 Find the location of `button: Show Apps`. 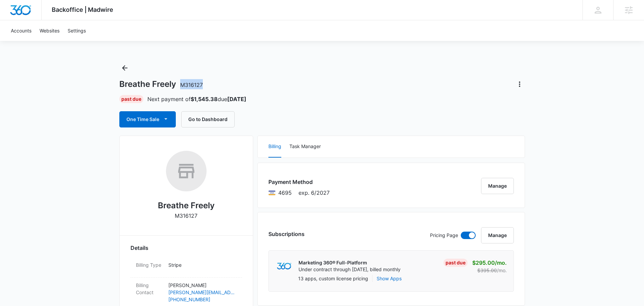

button: Show Apps is located at coordinates (389, 278).